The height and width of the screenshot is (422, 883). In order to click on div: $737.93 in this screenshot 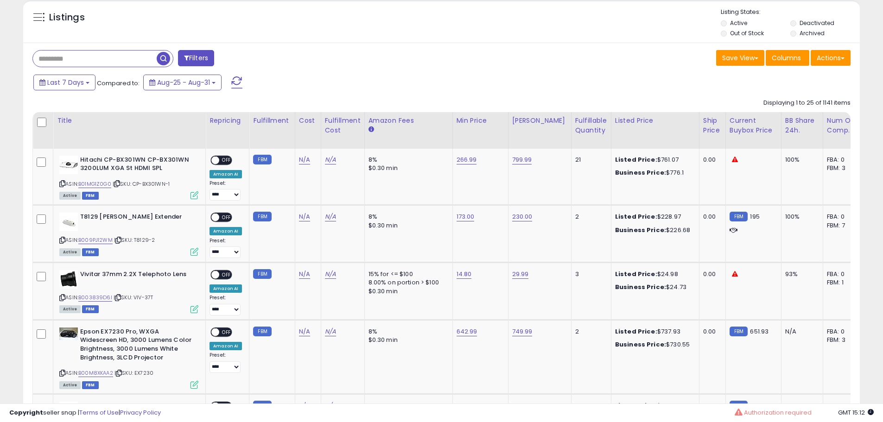, I will do `click(654, 332)`.